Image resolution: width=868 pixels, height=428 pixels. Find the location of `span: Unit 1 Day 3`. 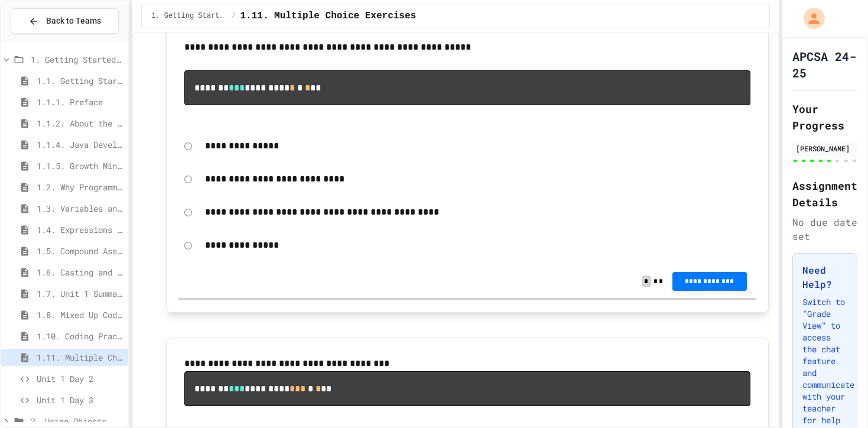

span: Unit 1 Day 3 is located at coordinates (80, 400).